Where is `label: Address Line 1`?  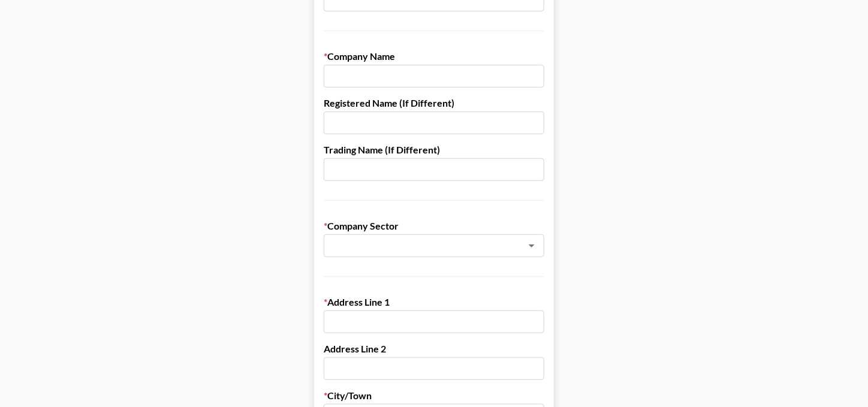 label: Address Line 1 is located at coordinates (434, 302).